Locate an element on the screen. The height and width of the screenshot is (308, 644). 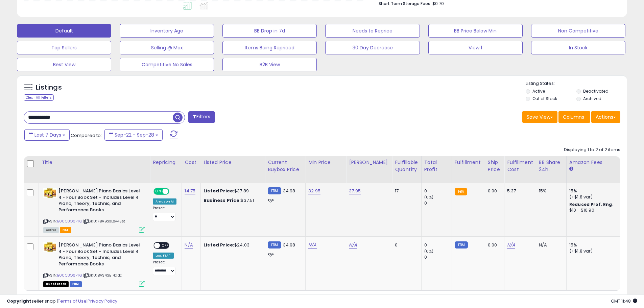
div: Clear All Filters is located at coordinates (39, 97).